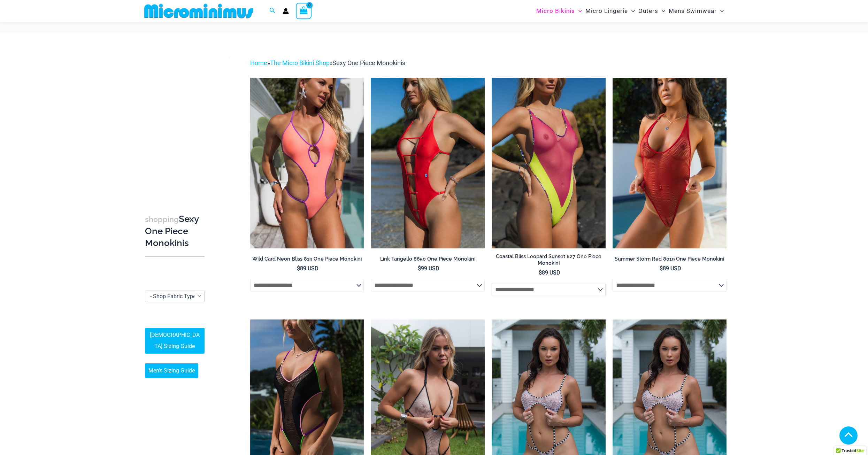 This screenshot has height=455, width=868. Describe the element at coordinates (559, 11) in the screenshot. I see `a: Micro BikinisMenu ToggleMenu Toggle` at that location.